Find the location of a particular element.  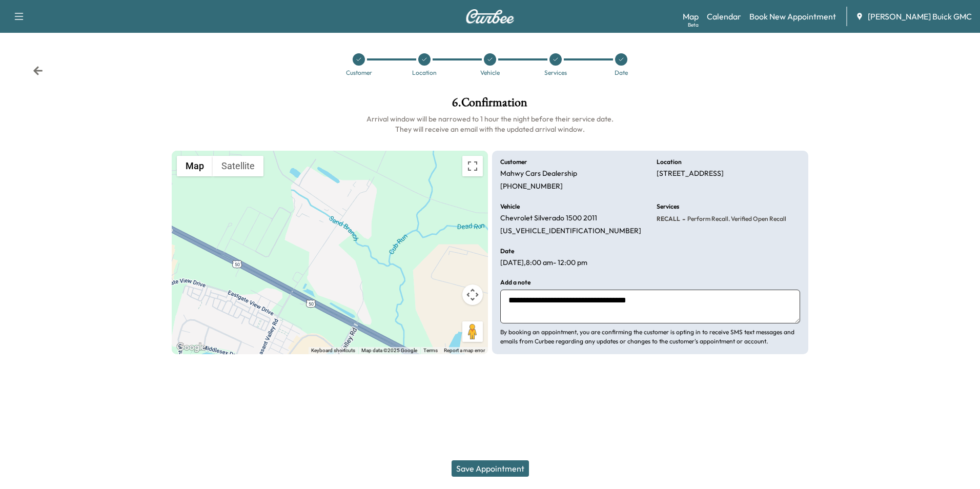

button: Save Appointment is located at coordinates (490, 468).